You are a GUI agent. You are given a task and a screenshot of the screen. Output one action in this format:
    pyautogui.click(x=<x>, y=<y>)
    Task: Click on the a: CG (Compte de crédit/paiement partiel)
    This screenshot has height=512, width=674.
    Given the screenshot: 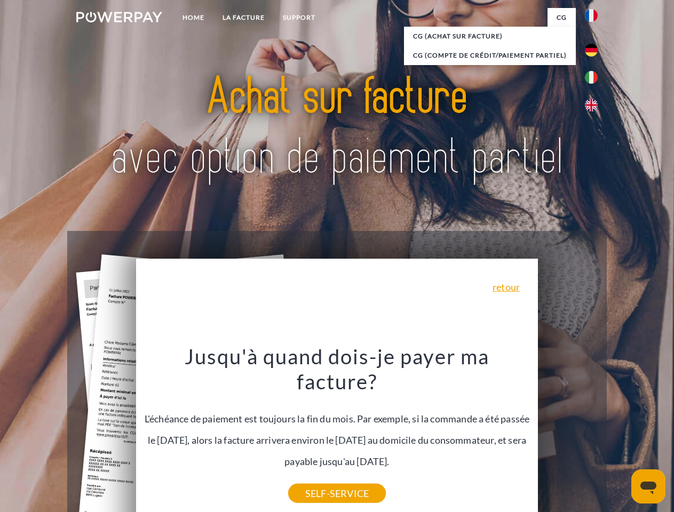 What is the action you would take?
    pyautogui.click(x=490, y=56)
    